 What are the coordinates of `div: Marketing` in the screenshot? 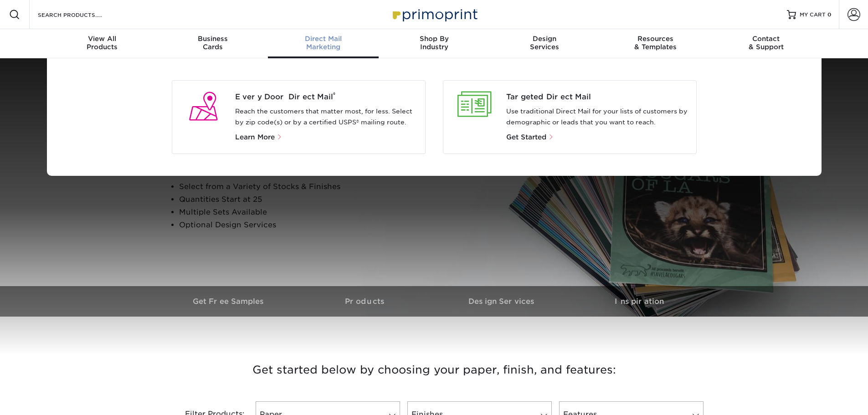 It's located at (323, 43).